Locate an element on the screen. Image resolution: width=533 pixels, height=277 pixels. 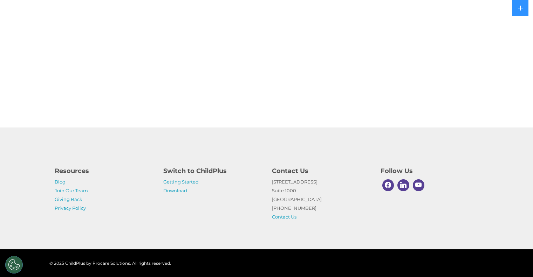
h4: Resources is located at coordinates (104, 171).